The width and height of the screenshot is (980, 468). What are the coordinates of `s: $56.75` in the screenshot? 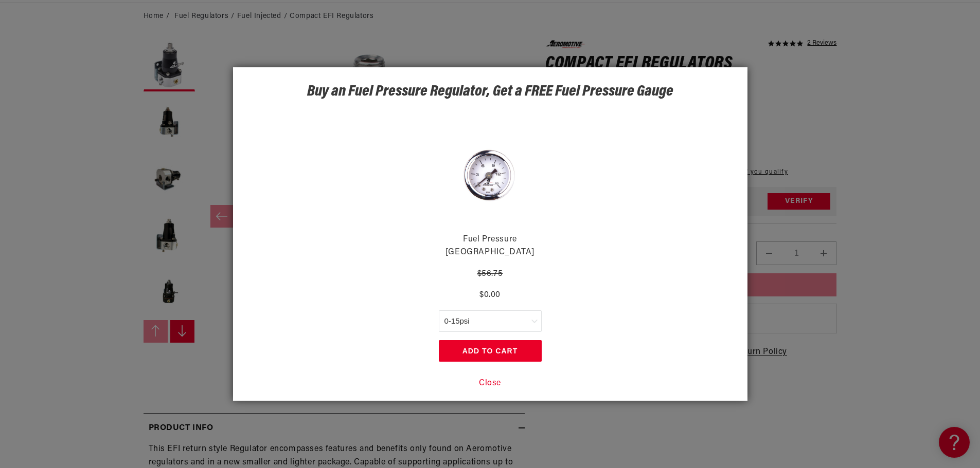 It's located at (490, 274).